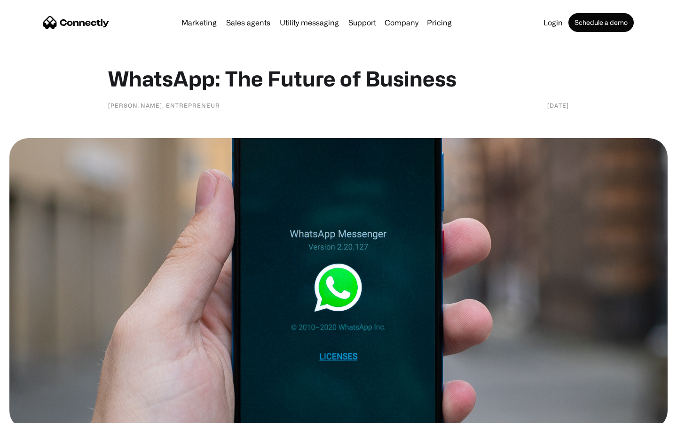 Image resolution: width=677 pixels, height=423 pixels. What do you see at coordinates (33, 413) in the screenshot?
I see `aside: Language selected: English` at bounding box center [33, 413].